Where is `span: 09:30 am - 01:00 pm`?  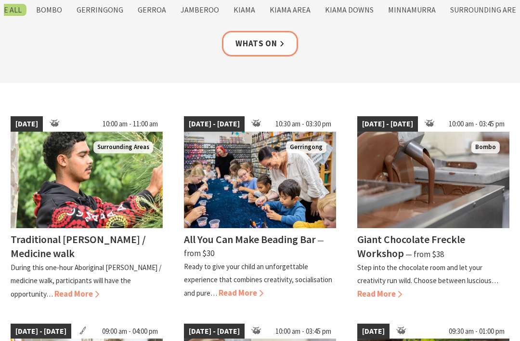
span: 09:30 am - 01:00 pm is located at coordinates (477, 331).